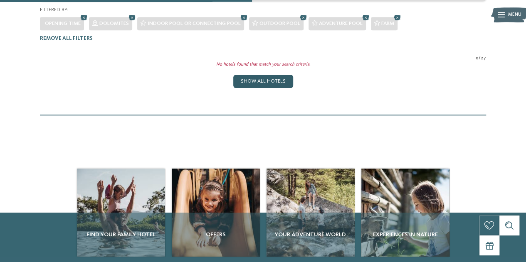 Image resolution: width=526 pixels, height=262 pixels. Describe the element at coordinates (311, 235) in the screenshot. I see `span: Your adventure world` at that location.